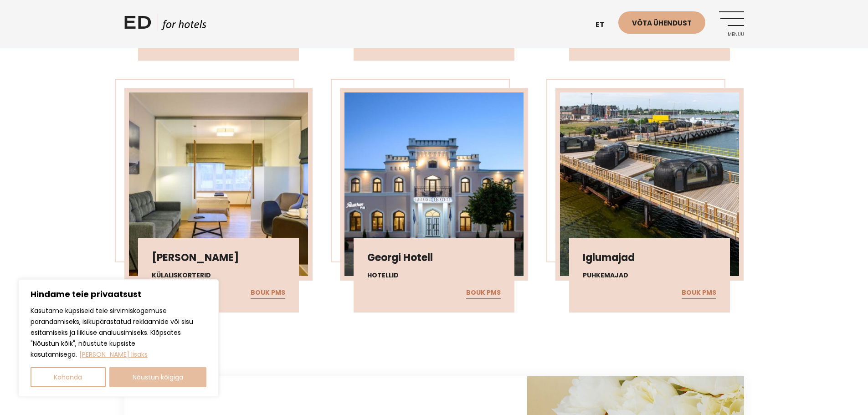 Image resolution: width=868 pixels, height=415 pixels. What do you see at coordinates (731, 35) in the screenshot?
I see `span: Menüü` at bounding box center [731, 35].